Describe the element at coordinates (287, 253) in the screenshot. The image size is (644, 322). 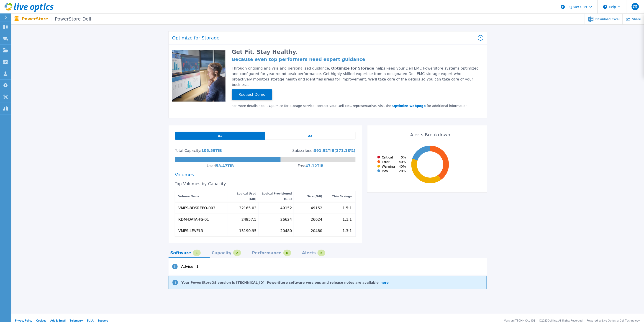
I see `div: 0` at that location.